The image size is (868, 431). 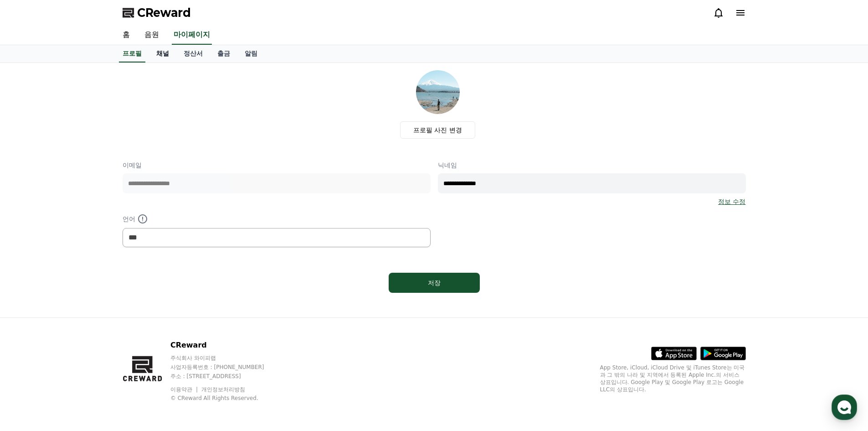 I want to click on p: 이메일, so click(x=277, y=165).